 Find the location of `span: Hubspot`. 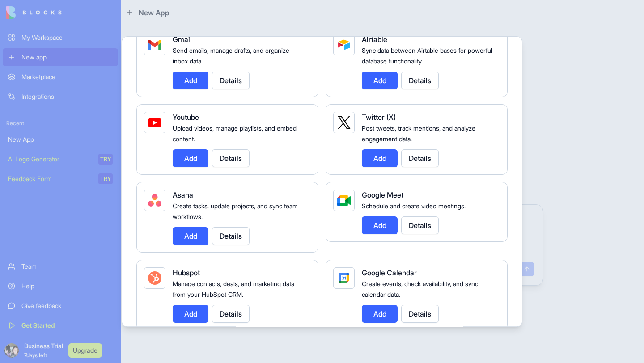

span: Hubspot is located at coordinates (186, 273).